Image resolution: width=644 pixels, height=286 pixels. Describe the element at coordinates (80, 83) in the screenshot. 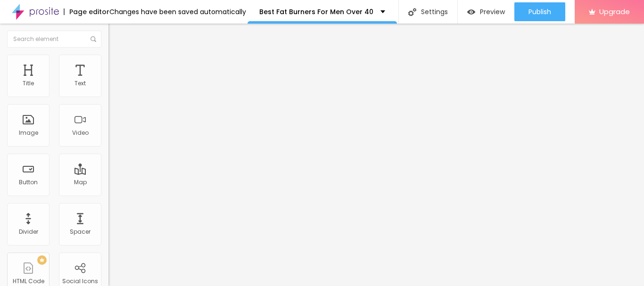

I see `div: Text` at that location.